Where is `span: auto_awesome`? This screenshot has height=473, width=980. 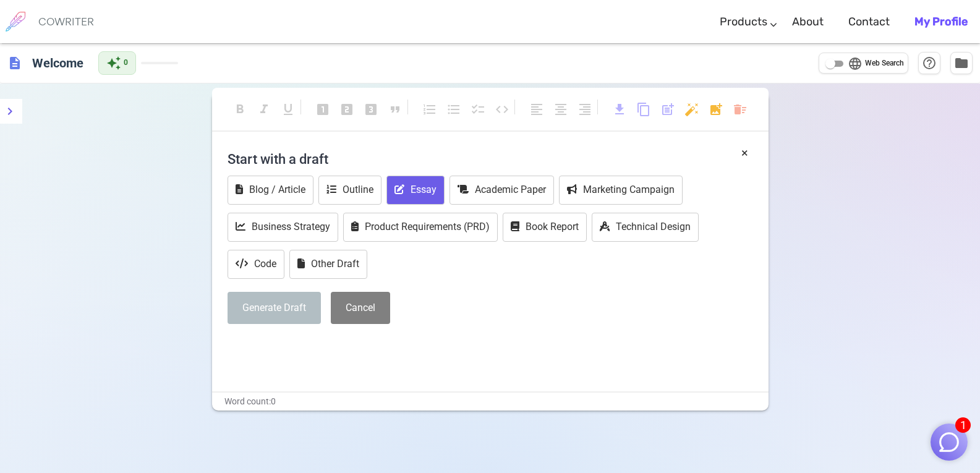 span: auto_awesome is located at coordinates (114, 63).